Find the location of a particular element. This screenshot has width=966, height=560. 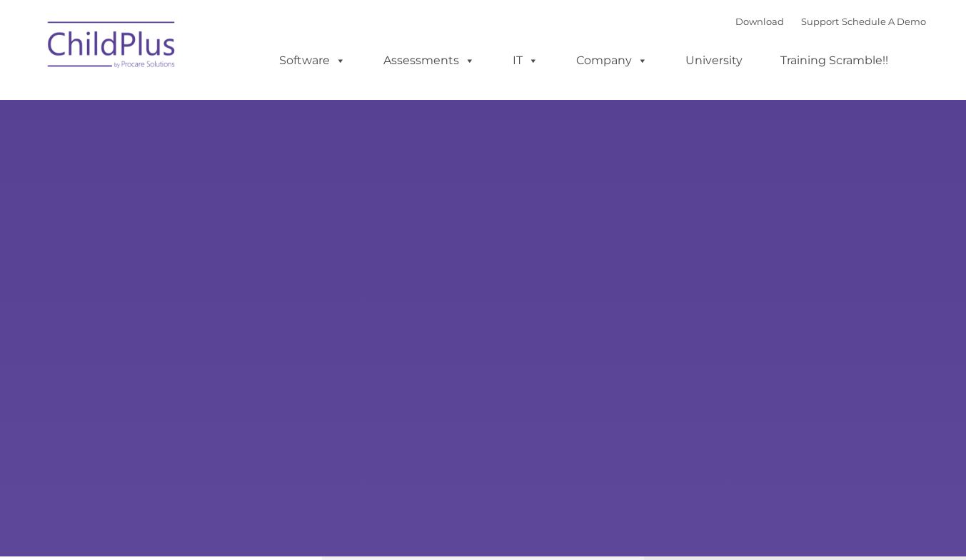

a: Training Scramble!! is located at coordinates (834, 60).